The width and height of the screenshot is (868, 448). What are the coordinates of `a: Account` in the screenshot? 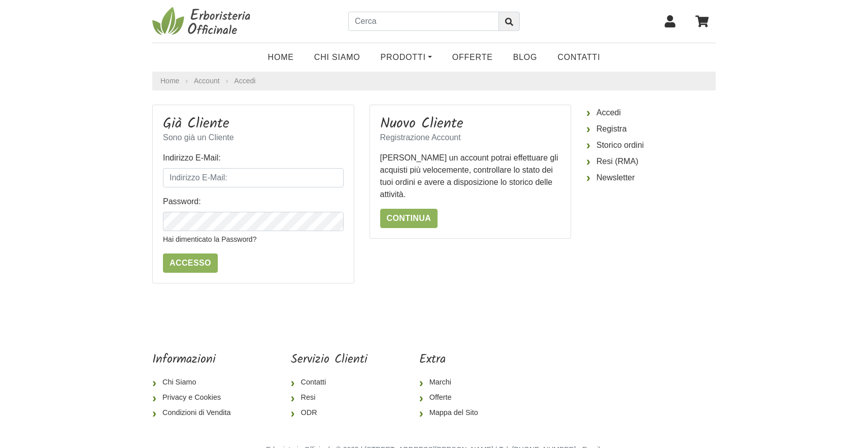 It's located at (207, 81).